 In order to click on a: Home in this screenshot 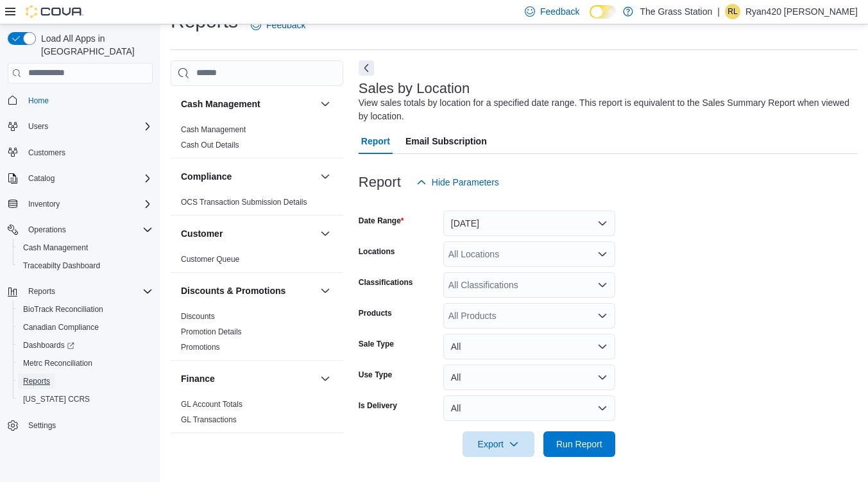, I will do `click(39, 101)`.